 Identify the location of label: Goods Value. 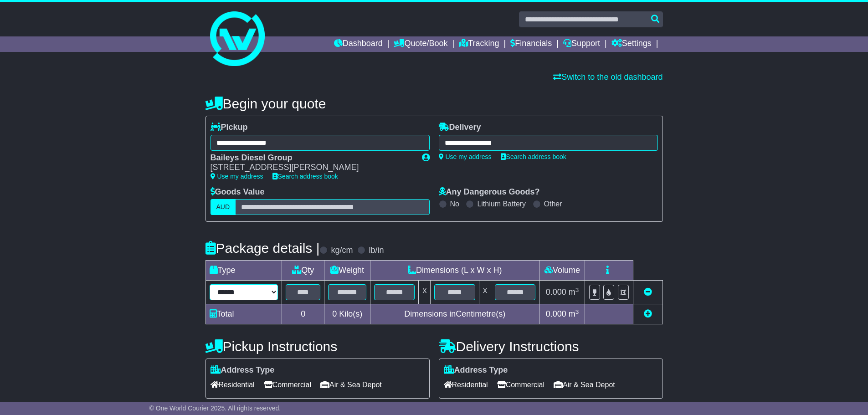
(238, 192).